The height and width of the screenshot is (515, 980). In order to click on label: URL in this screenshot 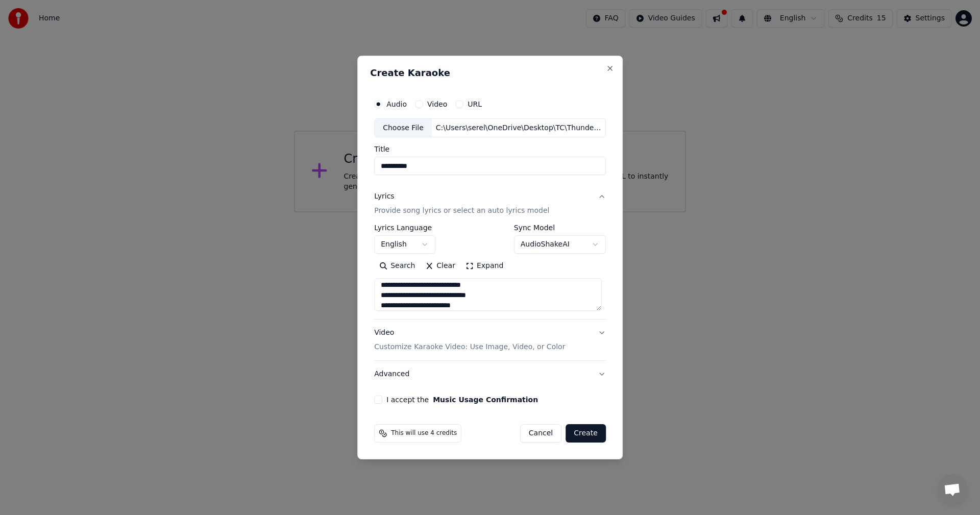, I will do `click(475, 104)`.